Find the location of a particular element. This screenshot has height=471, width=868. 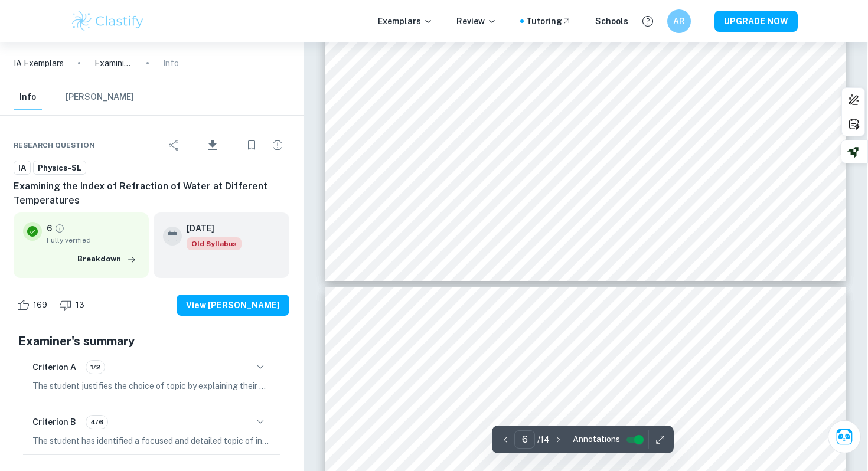

button: AR is located at coordinates (679, 21).